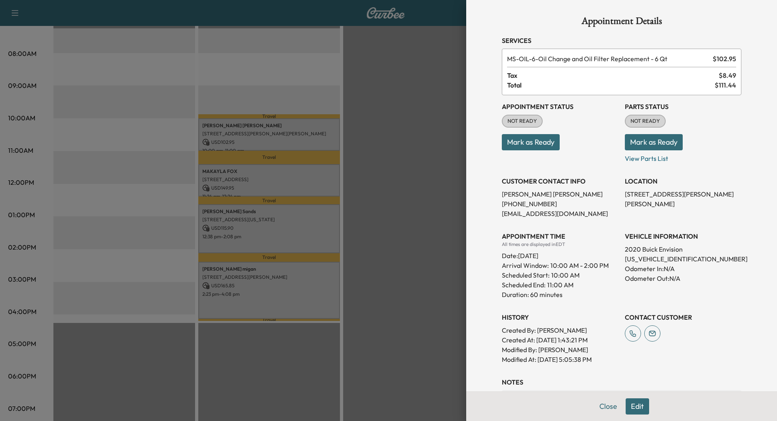 The height and width of the screenshot is (421, 777). I want to click on p: Duration: 60 minutes, so click(560, 294).